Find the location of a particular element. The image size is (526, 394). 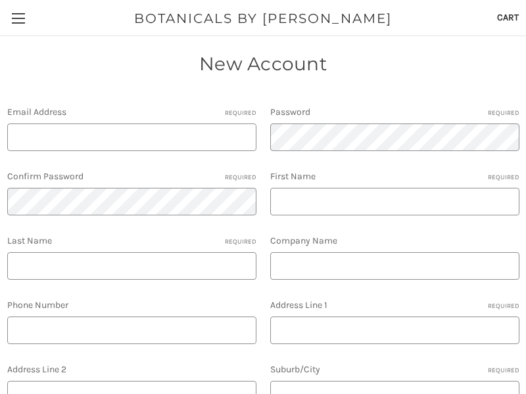

label: Suburb/City is located at coordinates (394, 369).